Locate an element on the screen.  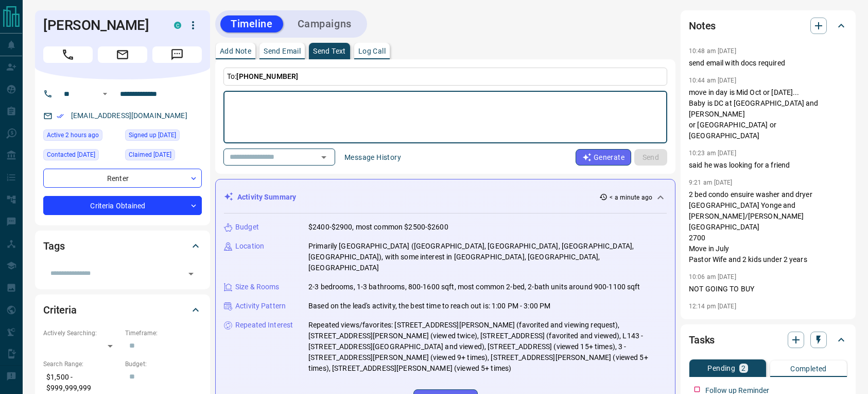
div: Tags is located at coordinates (123, 246).